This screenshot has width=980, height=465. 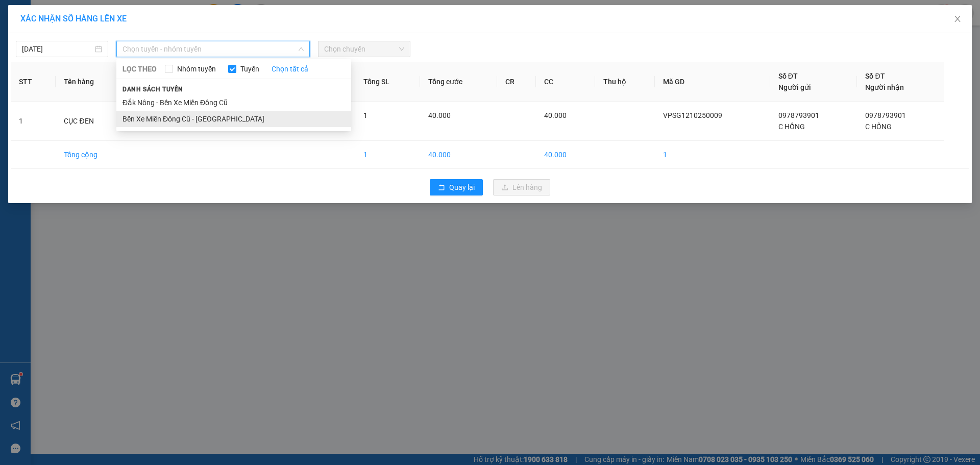 What do you see at coordinates (74, 60) in the screenshot?
I see `span: environment` at bounding box center [74, 60].